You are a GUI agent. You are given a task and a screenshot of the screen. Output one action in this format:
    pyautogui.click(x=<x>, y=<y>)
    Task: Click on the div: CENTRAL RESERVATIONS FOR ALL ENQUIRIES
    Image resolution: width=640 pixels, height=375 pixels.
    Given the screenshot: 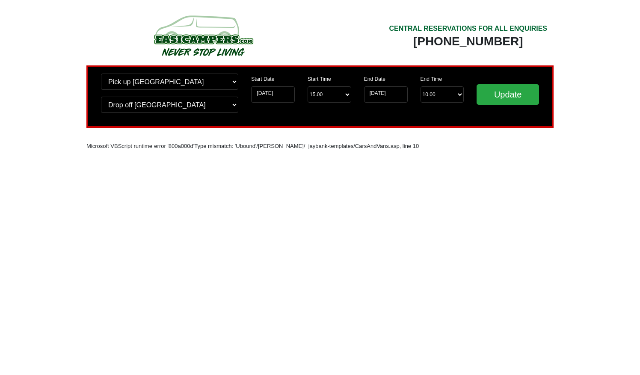 What is the action you would take?
    pyautogui.click(x=468, y=29)
    